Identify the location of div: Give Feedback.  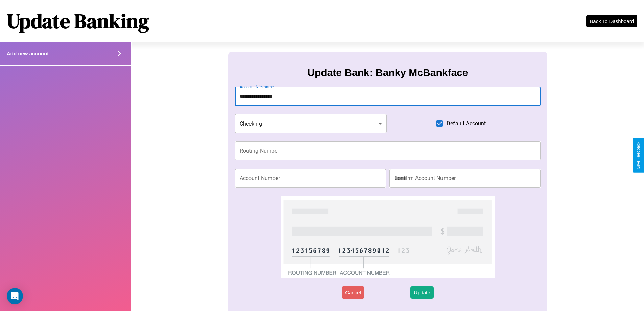
(638, 155).